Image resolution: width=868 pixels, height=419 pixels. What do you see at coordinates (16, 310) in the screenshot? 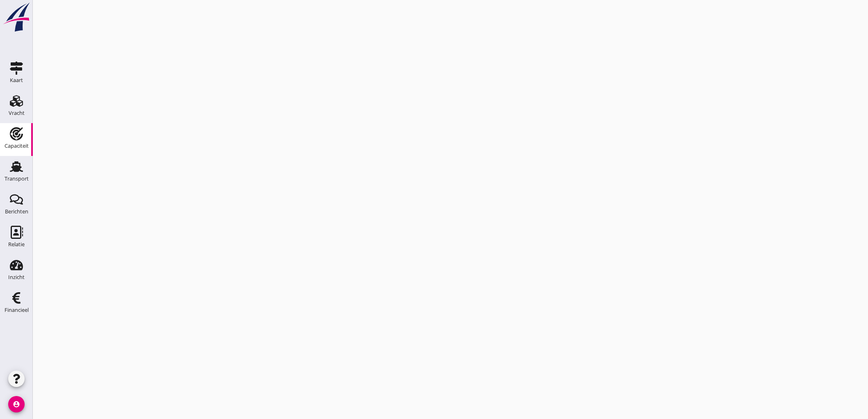
I see `div: Financieel` at bounding box center [16, 310].